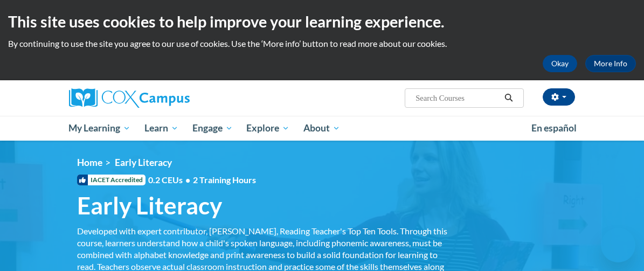 Image resolution: width=644 pixels, height=271 pixels. I want to click on div: Main menu, so click(322, 129).